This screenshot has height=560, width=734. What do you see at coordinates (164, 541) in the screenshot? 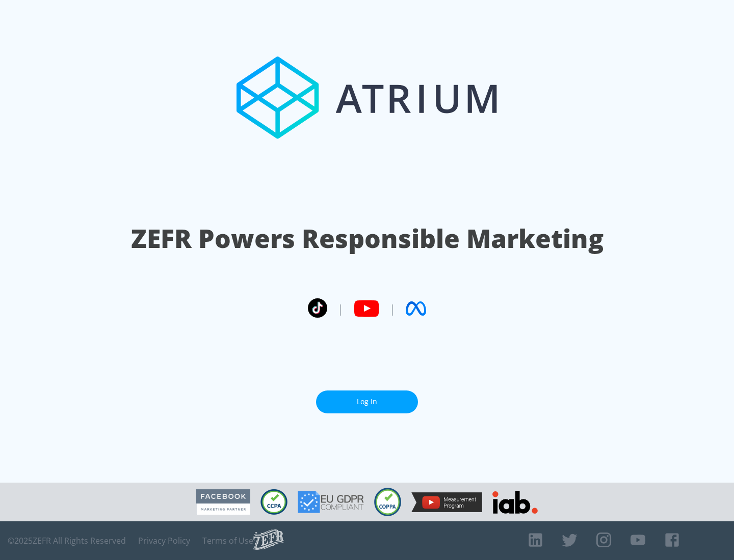
I see `a: Privacy Policy` at bounding box center [164, 541].